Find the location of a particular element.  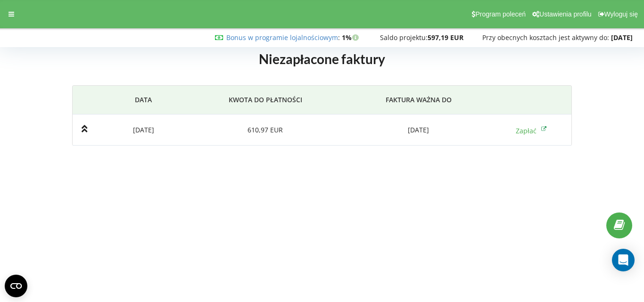

a: Zapłać is located at coordinates (532, 130).